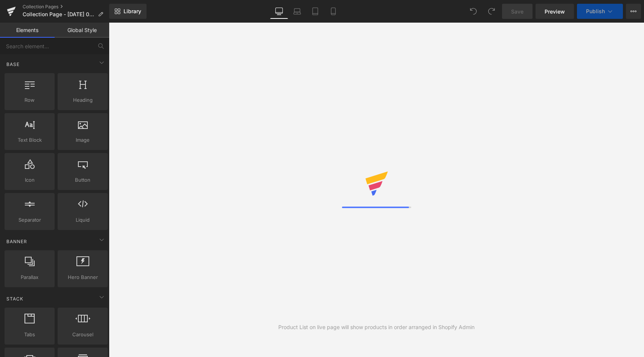 This screenshot has width=644, height=357. What do you see at coordinates (128, 11) in the screenshot?
I see `a: New Library` at bounding box center [128, 11].